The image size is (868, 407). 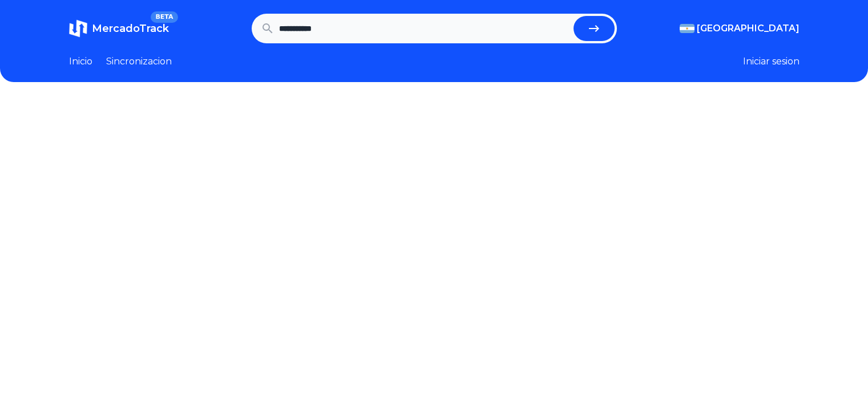 What do you see at coordinates (163, 17) in the screenshot?
I see `span: BETA` at bounding box center [163, 17].